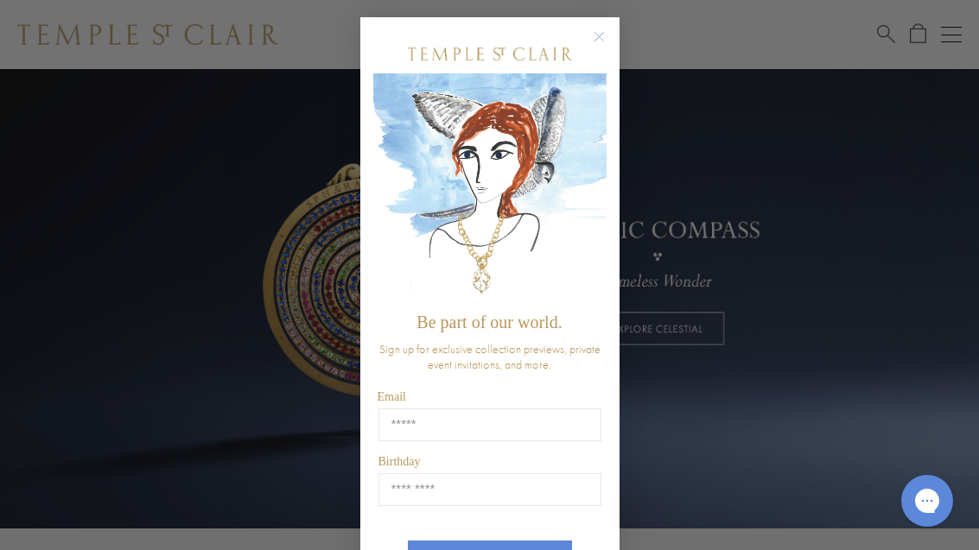 The image size is (979, 550). I want to click on img: c4a9eb12-d91a-4d4a-8ee0-386386f4f338.jpeg, so click(490, 188).